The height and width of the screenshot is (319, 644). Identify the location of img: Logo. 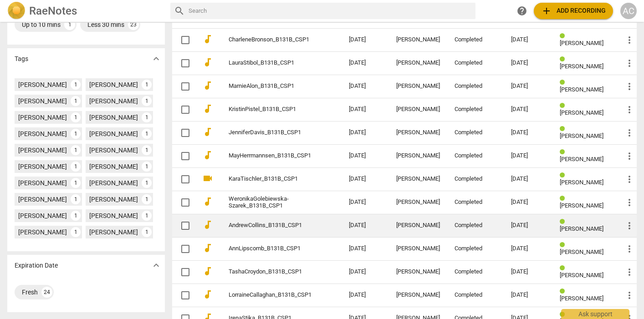
(16, 11).